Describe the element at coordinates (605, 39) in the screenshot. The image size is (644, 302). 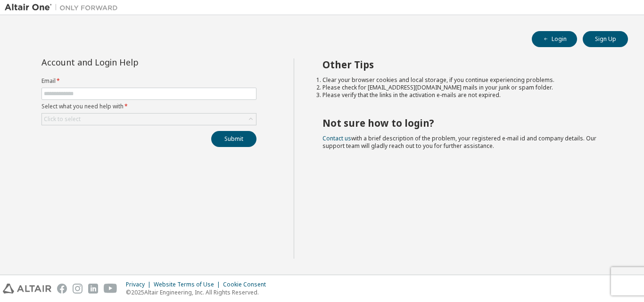
I see `button: Sign Up` at that location.